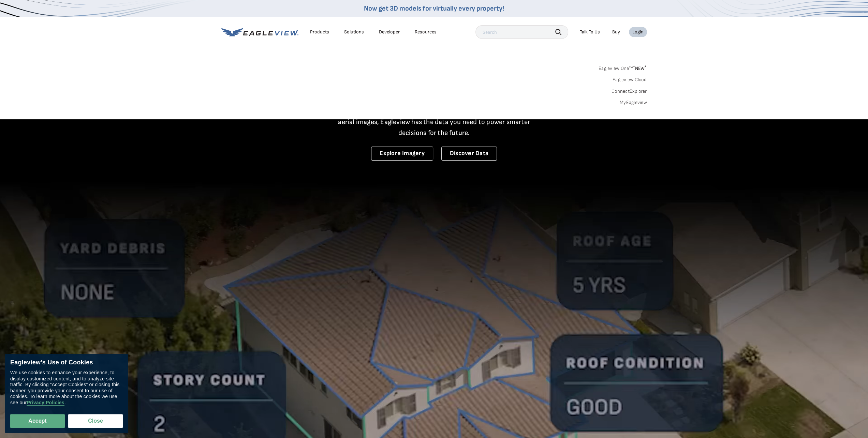  What do you see at coordinates (95, 421) in the screenshot?
I see `button: Close` at bounding box center [95, 421].